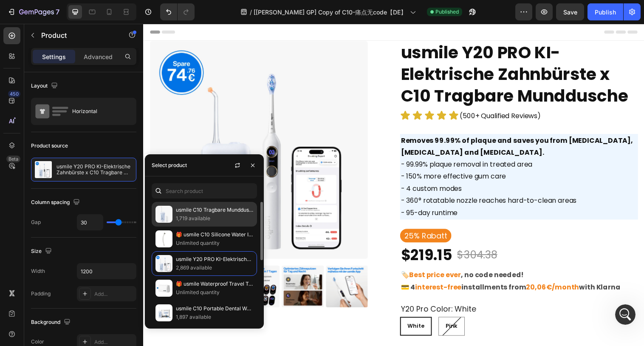 This screenshot has width=644, height=346. Describe the element at coordinates (169, 165) in the screenshot. I see `div: Select product` at that location.